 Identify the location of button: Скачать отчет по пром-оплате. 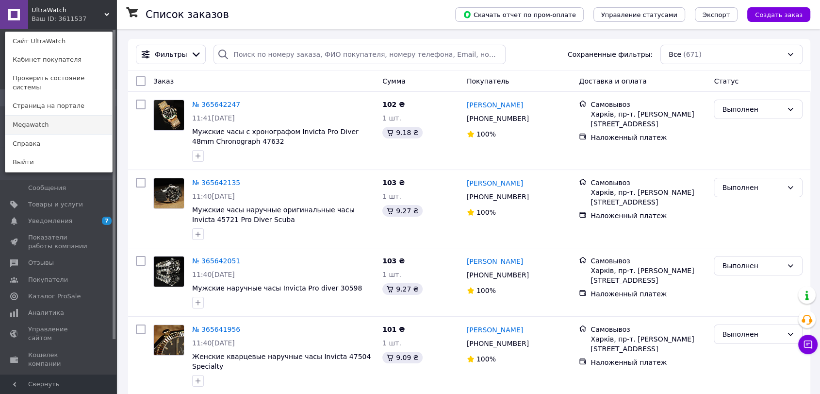
(519, 15).